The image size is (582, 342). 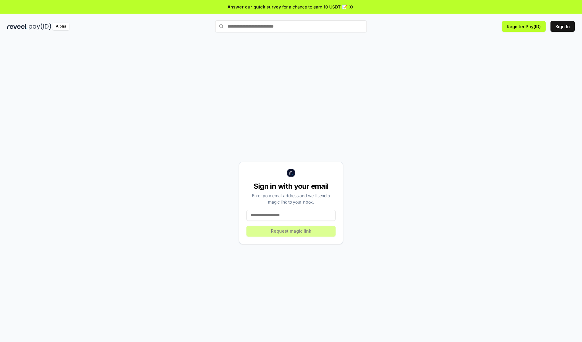 I want to click on span: Answer our quick survey, so click(x=254, y=7).